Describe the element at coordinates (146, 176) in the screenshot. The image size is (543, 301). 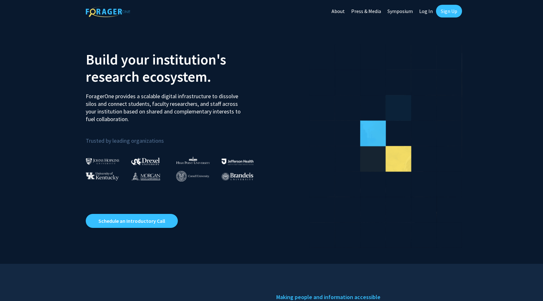
I see `img: Morgan State University` at that location.